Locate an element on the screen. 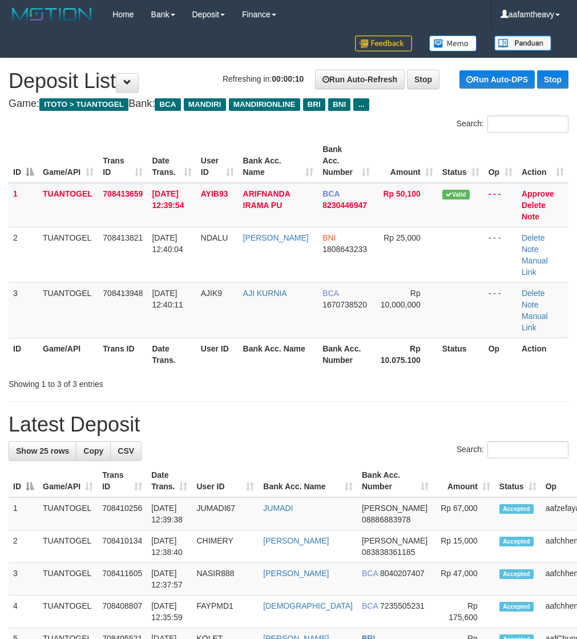 The width and height of the screenshot is (577, 639). th: ID: activate to sort column descending is located at coordinates (23, 480).